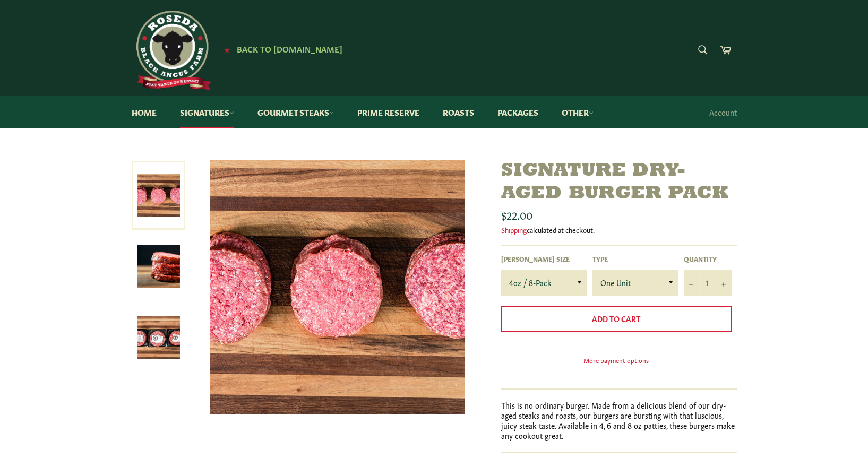  What do you see at coordinates (516, 215) in the screenshot?
I see `span: $22.00` at bounding box center [516, 215].